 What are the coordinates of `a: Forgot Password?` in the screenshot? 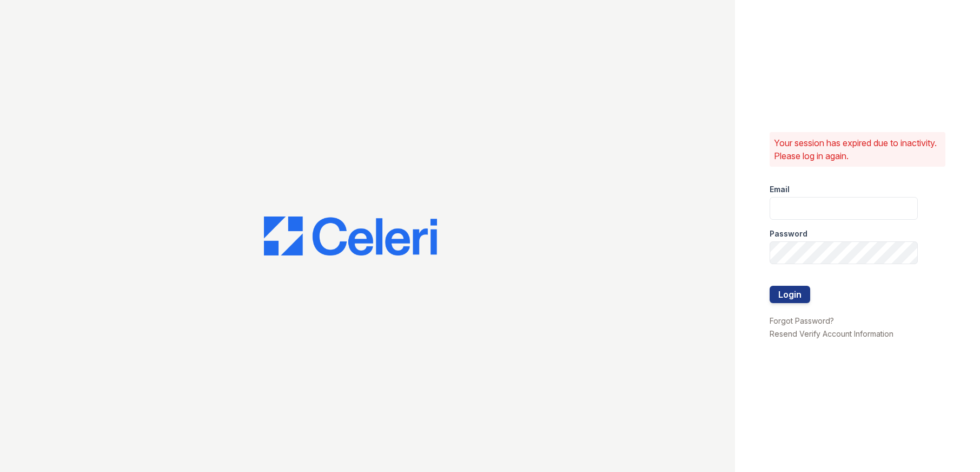 It's located at (801, 321).